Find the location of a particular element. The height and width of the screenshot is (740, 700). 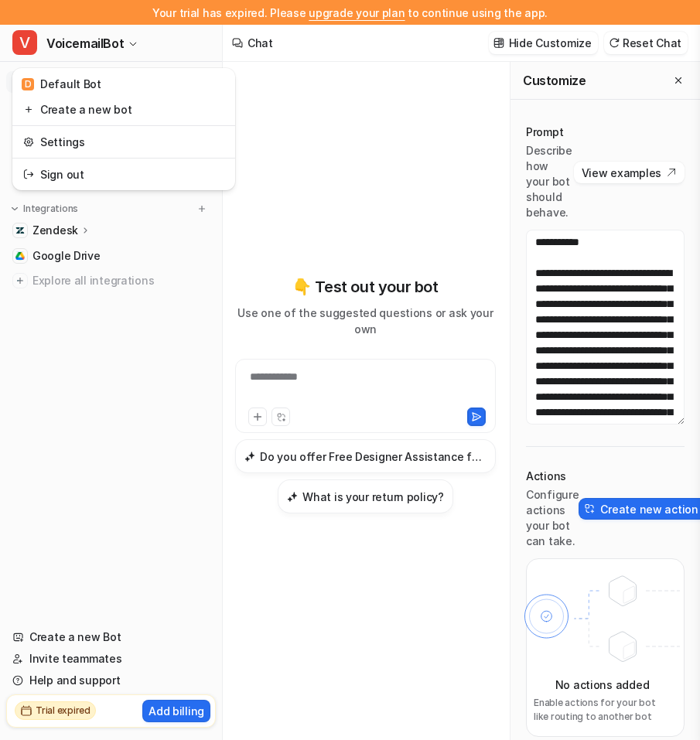

div: Default Bot is located at coordinates (61, 83).